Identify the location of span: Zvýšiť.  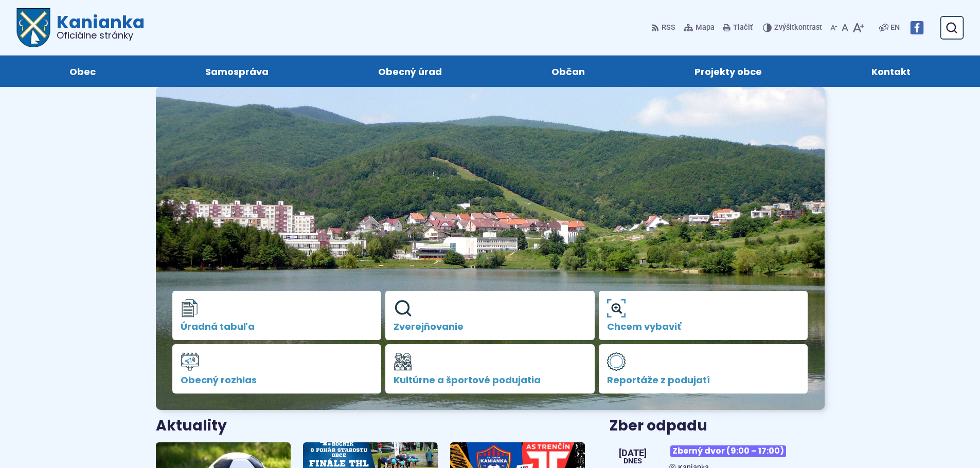
(784, 28).